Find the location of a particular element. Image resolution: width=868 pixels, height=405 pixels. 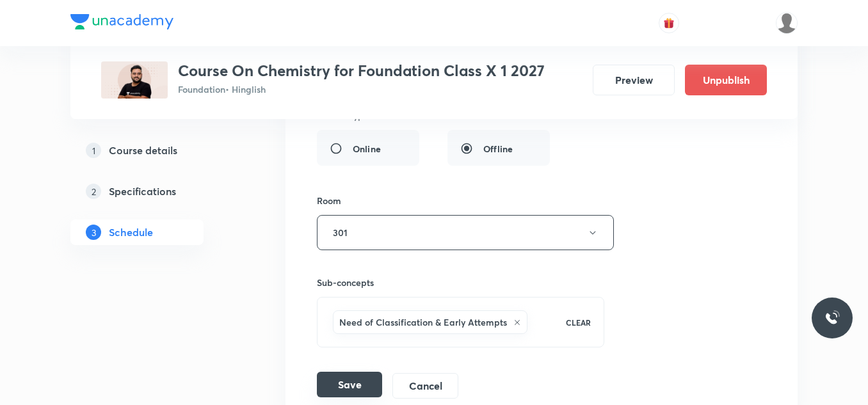

h5: Specifications is located at coordinates (142, 191).